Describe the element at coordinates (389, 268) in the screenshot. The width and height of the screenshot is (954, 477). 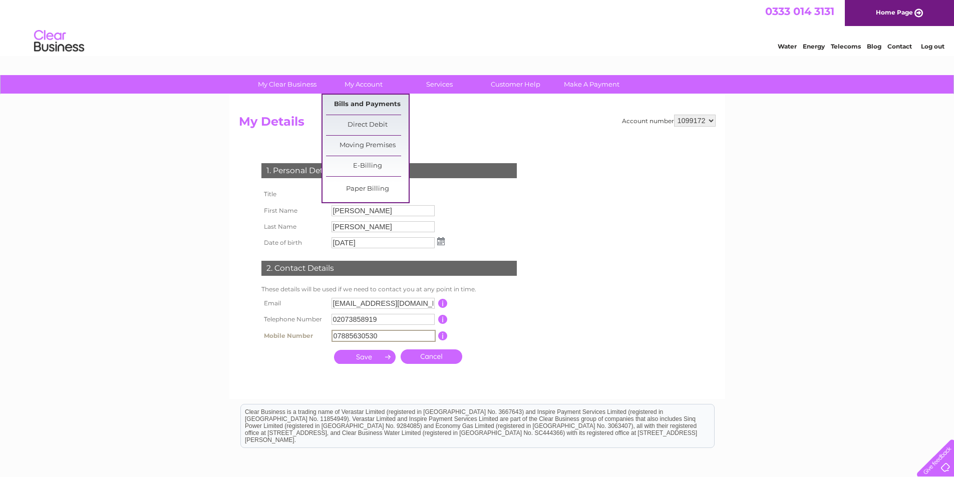
I see `div: 2. Contact Details` at that location.